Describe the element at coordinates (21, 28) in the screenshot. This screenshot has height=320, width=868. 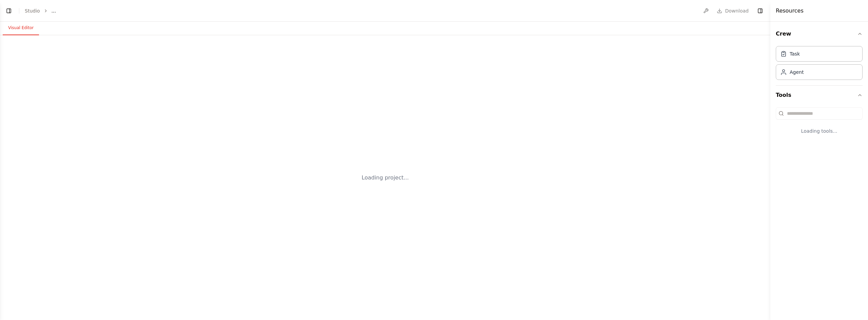
I see `button: Visual Editor` at that location.